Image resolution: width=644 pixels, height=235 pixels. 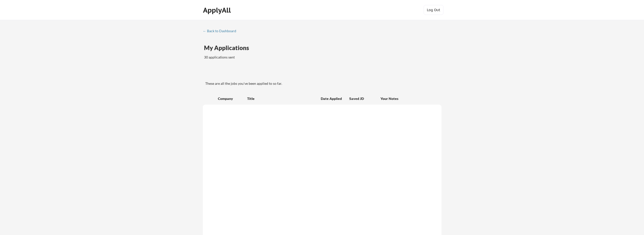 What do you see at coordinates (218, 10) in the screenshot?
I see `div: ApplyAll` at bounding box center [218, 10].